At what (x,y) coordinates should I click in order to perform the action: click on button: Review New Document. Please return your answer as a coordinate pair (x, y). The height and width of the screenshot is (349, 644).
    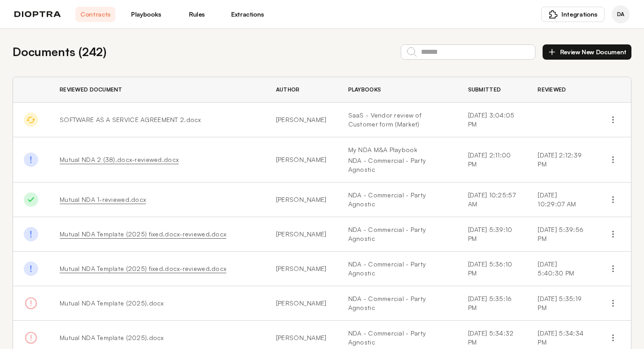
    Looking at the image, I should click on (587, 52).